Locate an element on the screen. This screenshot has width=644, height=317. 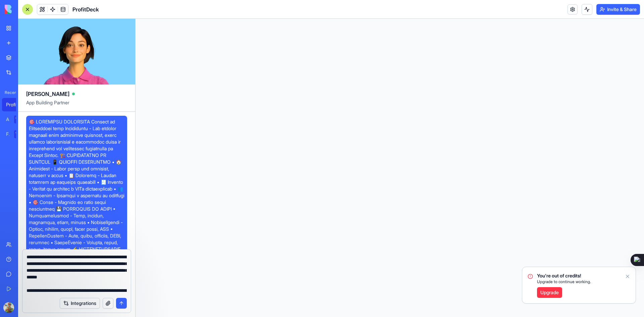
div: AI Logo Generator is located at coordinates (8, 120).